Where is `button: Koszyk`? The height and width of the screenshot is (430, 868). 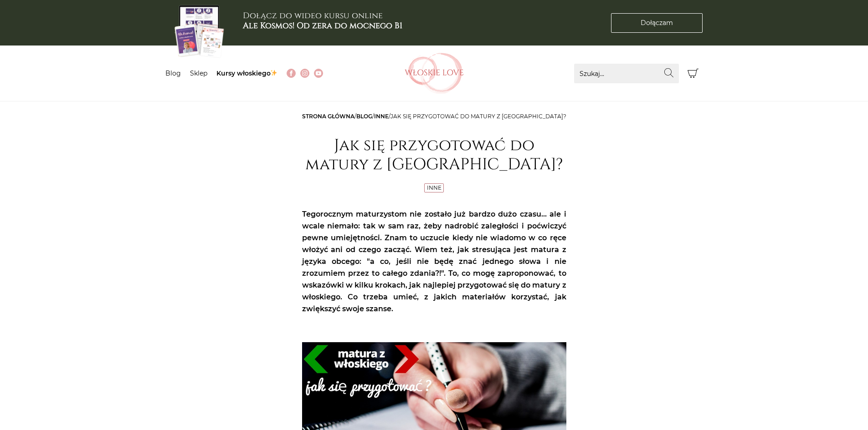 button: Koszyk is located at coordinates (693, 73).